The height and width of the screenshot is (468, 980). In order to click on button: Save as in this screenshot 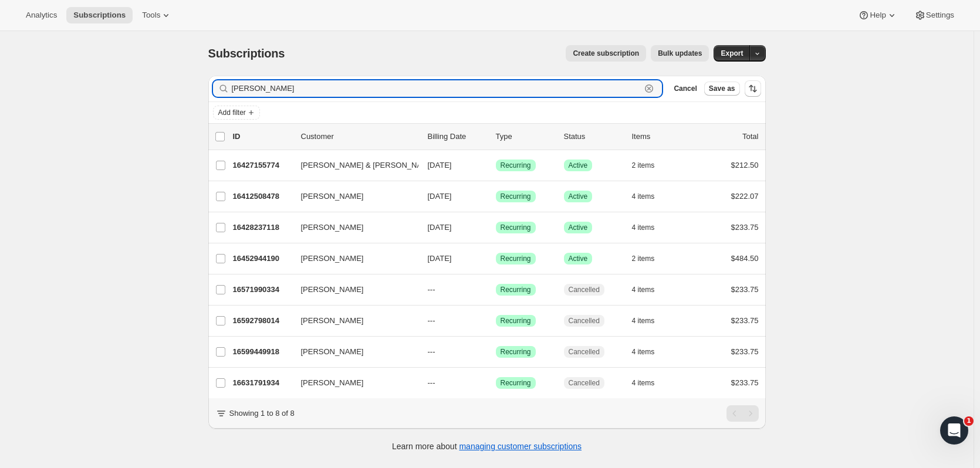, I will do `click(722, 88)`.